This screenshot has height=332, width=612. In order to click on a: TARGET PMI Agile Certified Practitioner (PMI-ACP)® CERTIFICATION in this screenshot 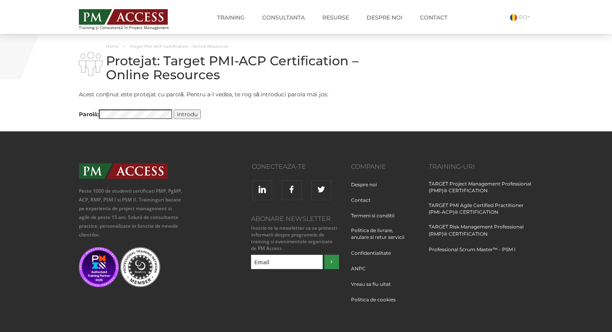, I will do `click(481, 213)`.